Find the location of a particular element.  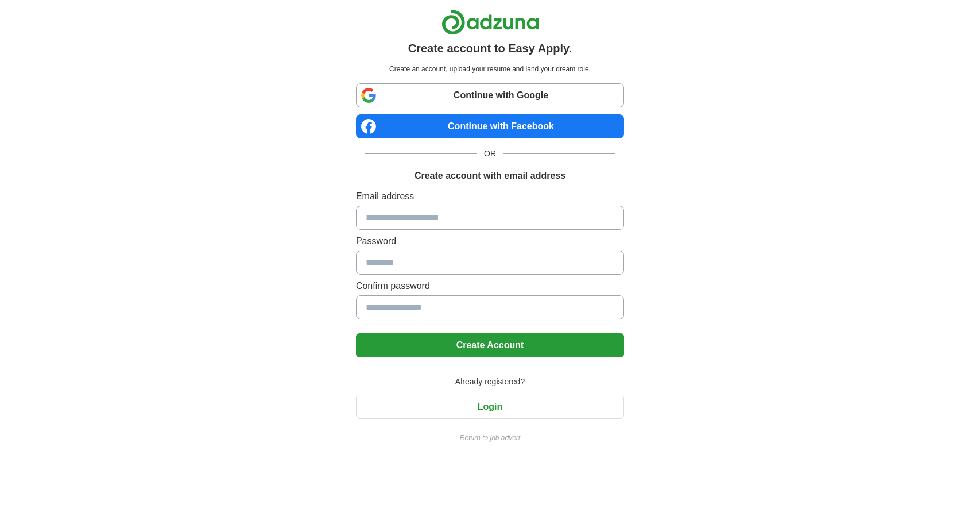

label: Confirm password is located at coordinates (490, 286).